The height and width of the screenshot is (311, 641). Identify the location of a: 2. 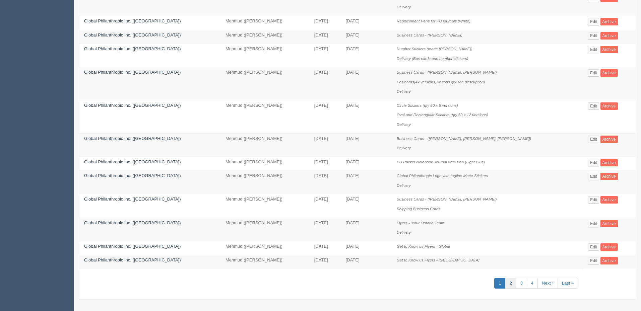
(510, 283).